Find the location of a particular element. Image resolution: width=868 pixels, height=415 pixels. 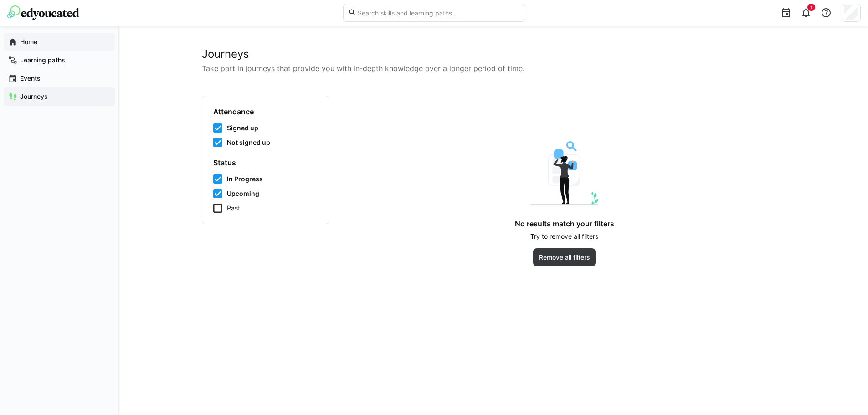

span: Signed up is located at coordinates (242, 128).